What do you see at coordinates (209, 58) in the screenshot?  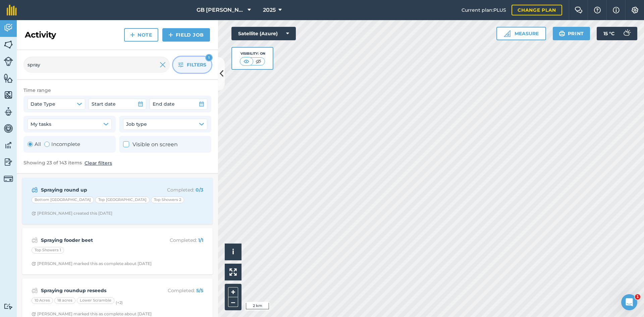 I see `div: 1` at bounding box center [209, 58].